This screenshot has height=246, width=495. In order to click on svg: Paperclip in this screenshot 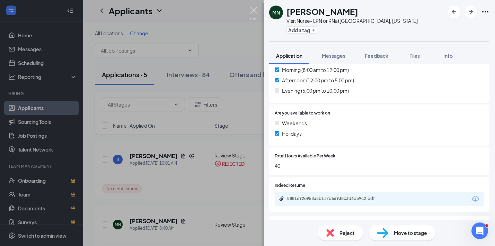, I will do `click(282, 199)`.